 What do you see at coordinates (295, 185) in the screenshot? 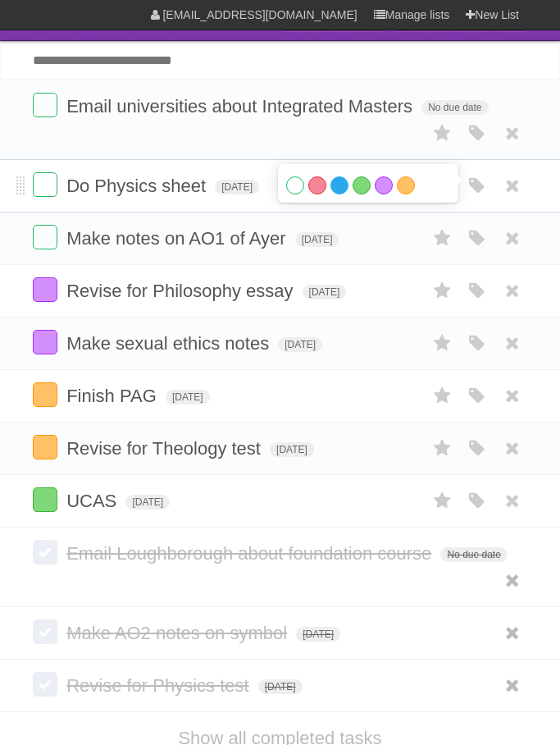
I see `label: White` at bounding box center [295, 185].